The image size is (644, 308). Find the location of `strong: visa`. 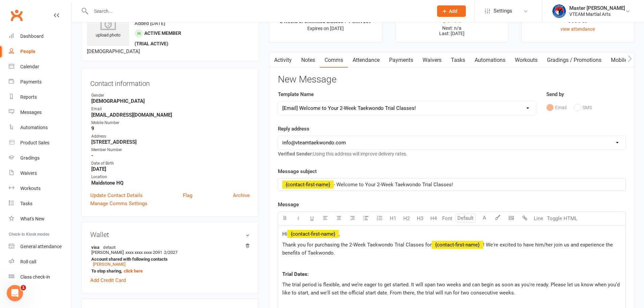

strong: visa is located at coordinates (169, 247).